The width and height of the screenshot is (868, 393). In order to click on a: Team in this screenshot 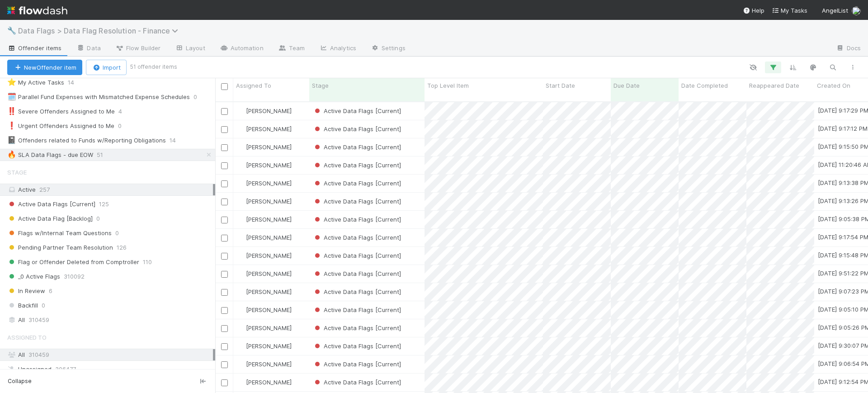, I will do `click(291, 49)`.